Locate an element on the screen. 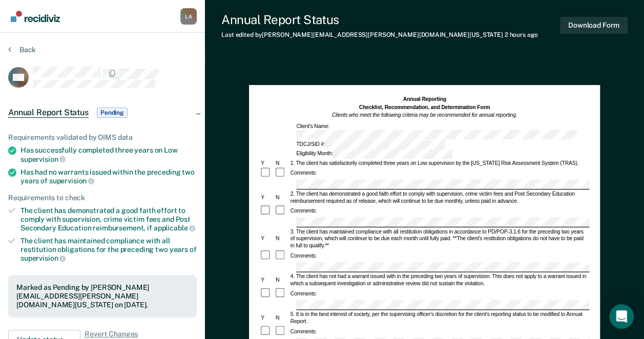  div: L A is located at coordinates (188, 16).